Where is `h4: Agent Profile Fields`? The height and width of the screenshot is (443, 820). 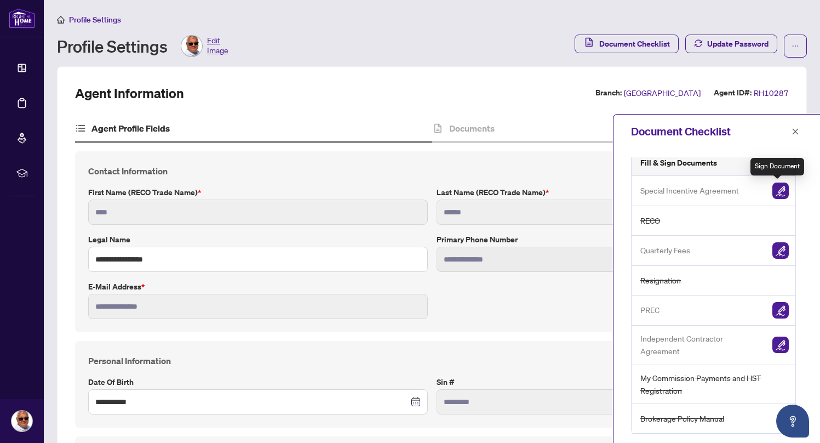
h4: Agent Profile Fields is located at coordinates (130, 128).